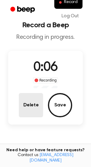 This screenshot has width=91, height=167. I want to click on button: Delete Audio Record, so click(31, 105).